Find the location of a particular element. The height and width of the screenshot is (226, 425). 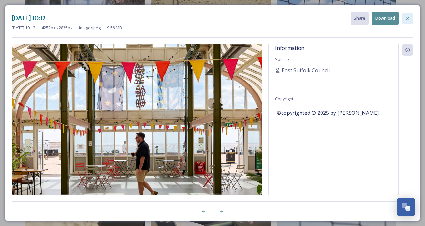

img: ESC_place%20branding_0625_L1150792_high%20res.jpg is located at coordinates (137, 127).